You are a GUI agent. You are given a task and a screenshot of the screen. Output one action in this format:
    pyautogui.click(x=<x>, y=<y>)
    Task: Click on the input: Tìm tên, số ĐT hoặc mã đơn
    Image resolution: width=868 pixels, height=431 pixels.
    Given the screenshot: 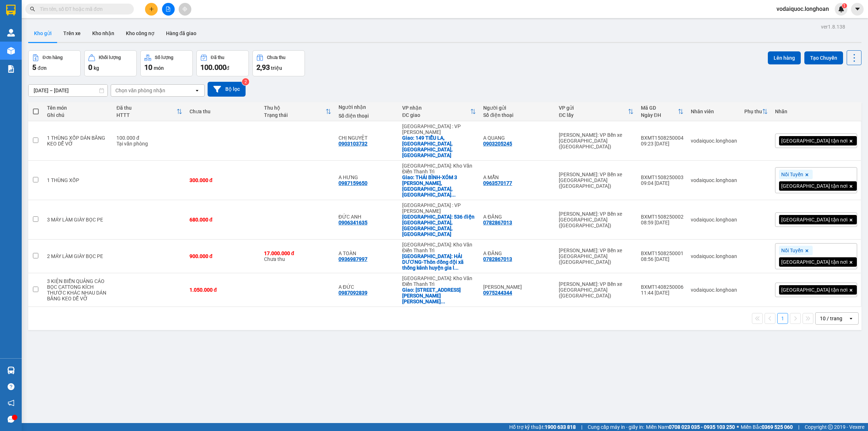 What is the action you would take?
    pyautogui.click(x=82, y=9)
    